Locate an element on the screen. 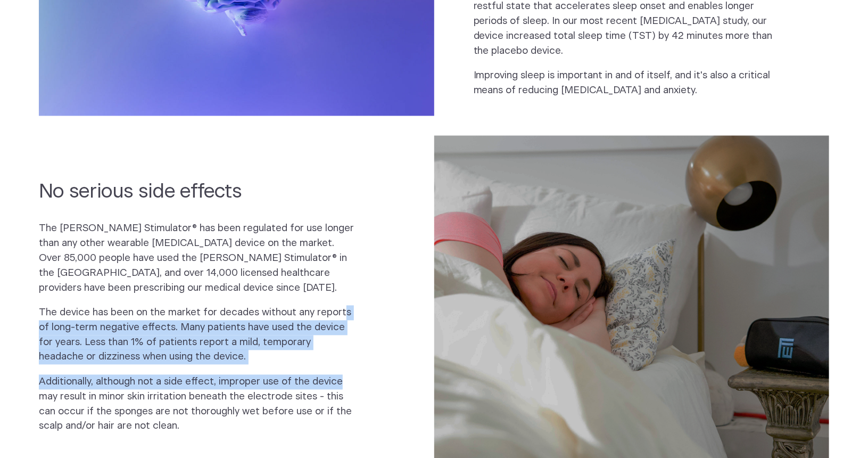  h2: No serious side effects is located at coordinates (197, 191).